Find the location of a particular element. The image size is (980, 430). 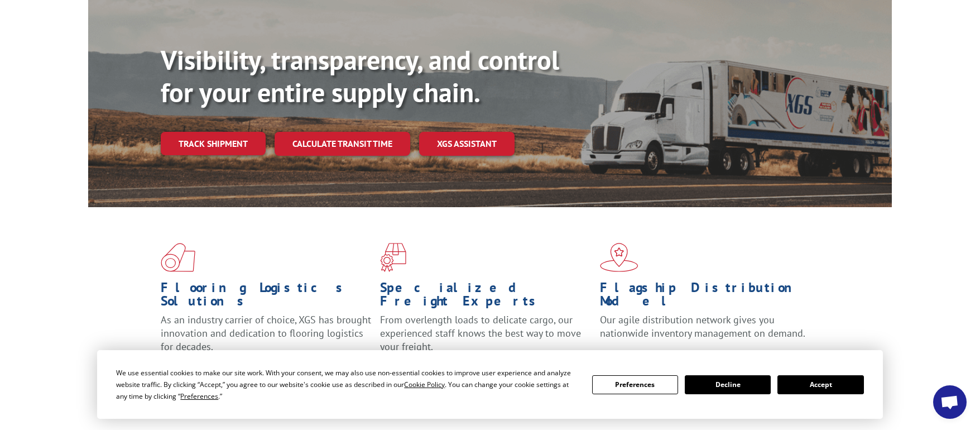

h1: Specialized Freight Experts is located at coordinates (486, 297).